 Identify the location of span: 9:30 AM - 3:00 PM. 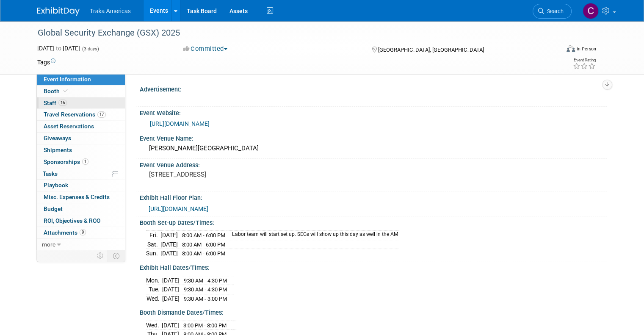
(205, 299).